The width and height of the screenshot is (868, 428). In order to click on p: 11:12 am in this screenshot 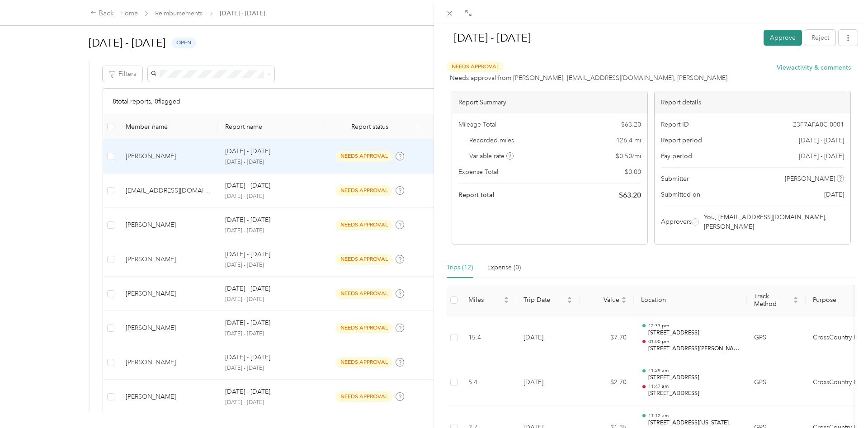, I will do `click(694, 415)`.